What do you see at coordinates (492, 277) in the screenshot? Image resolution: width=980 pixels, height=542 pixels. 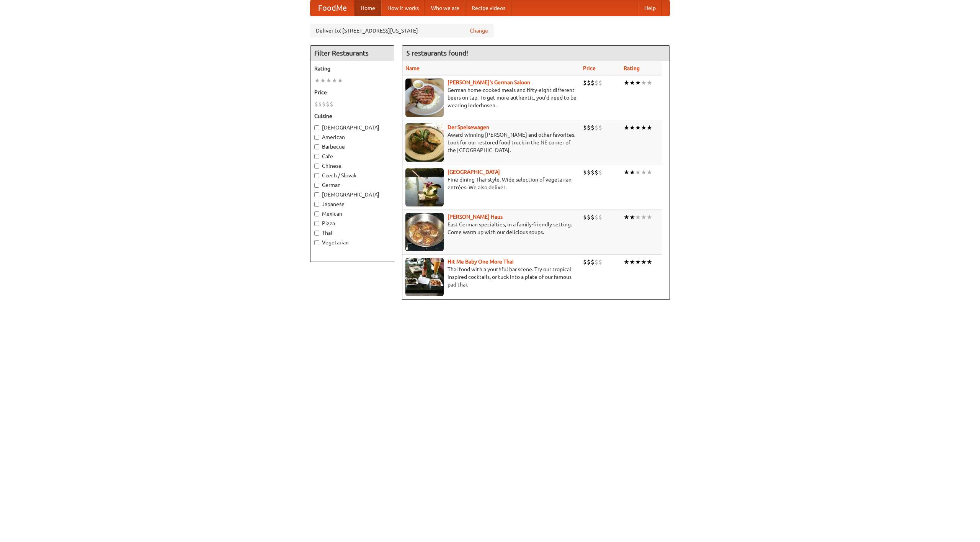 I see `p: Thai food with a youthful bar scene. Try our tropical inspired cocktails, or tuck into a plate of...` at bounding box center [492, 277].